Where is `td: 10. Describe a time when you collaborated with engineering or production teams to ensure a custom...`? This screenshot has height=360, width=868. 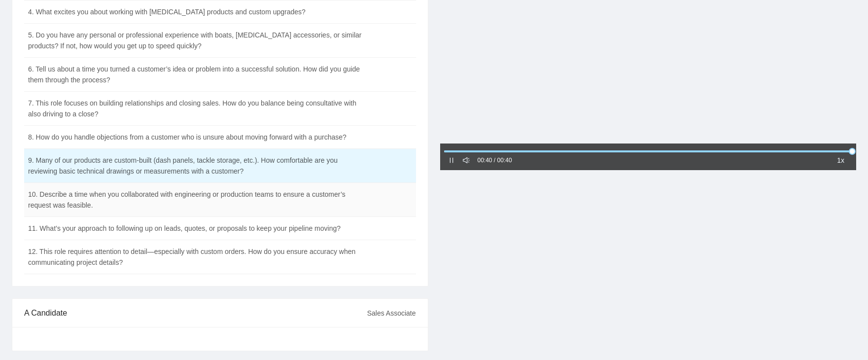 td: 10. Describe a time when you collaborated with engineering or production teams to ensure a custom... is located at coordinates (195, 200).